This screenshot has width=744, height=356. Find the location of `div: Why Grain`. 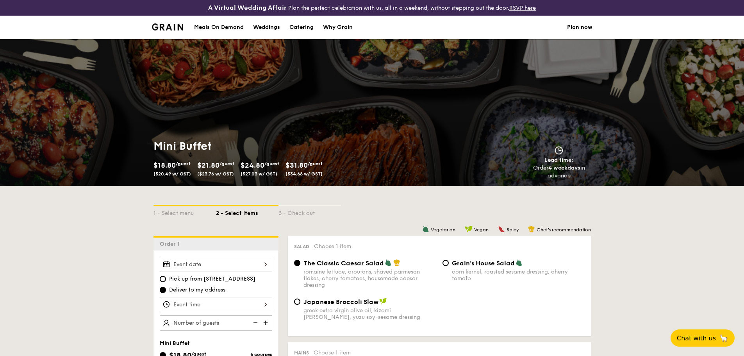

div: Why Grain is located at coordinates (338, 27).